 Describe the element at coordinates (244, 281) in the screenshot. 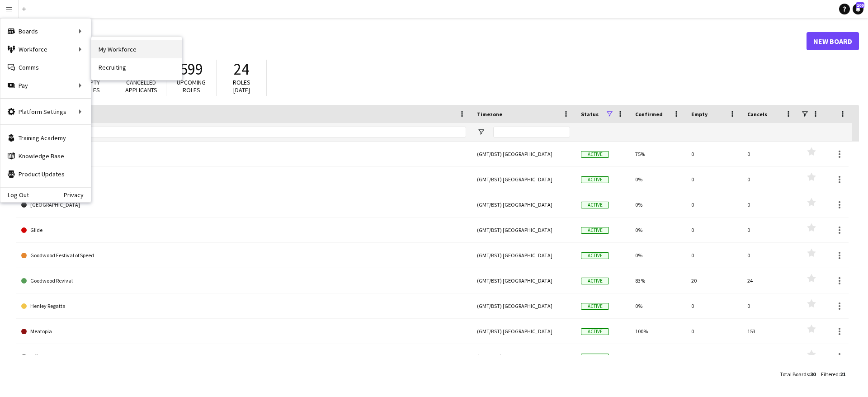

I see `a: Goodwood Revival` at that location.